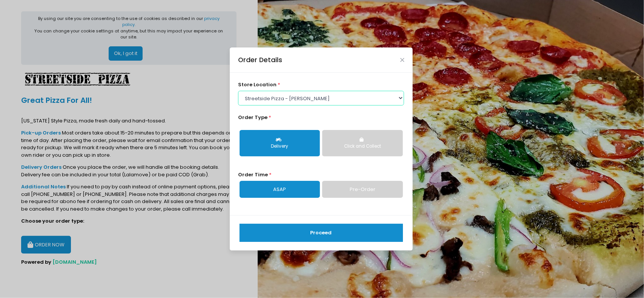 This screenshot has height=298, width=644. What do you see at coordinates (362, 190) in the screenshot?
I see `a: Pre-Order` at bounding box center [362, 190].